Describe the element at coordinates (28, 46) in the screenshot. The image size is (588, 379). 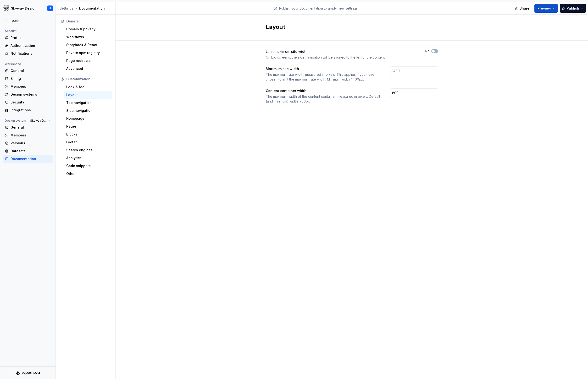
I see `a: Authentication` at that location.